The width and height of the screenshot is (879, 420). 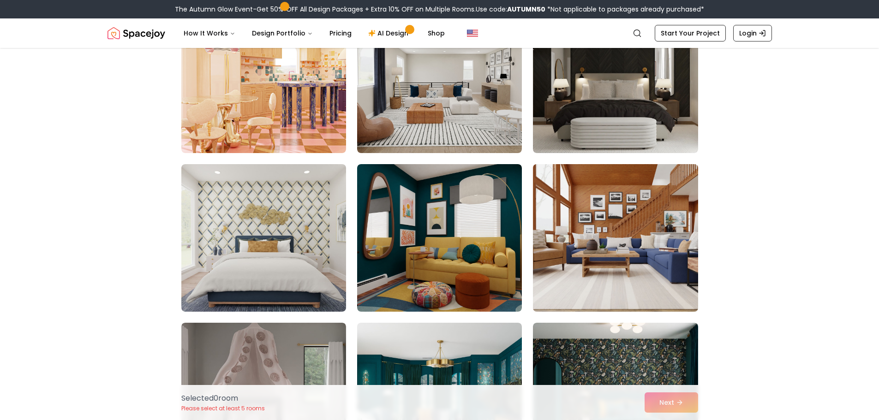 I want to click on button: How It Works, so click(x=209, y=33).